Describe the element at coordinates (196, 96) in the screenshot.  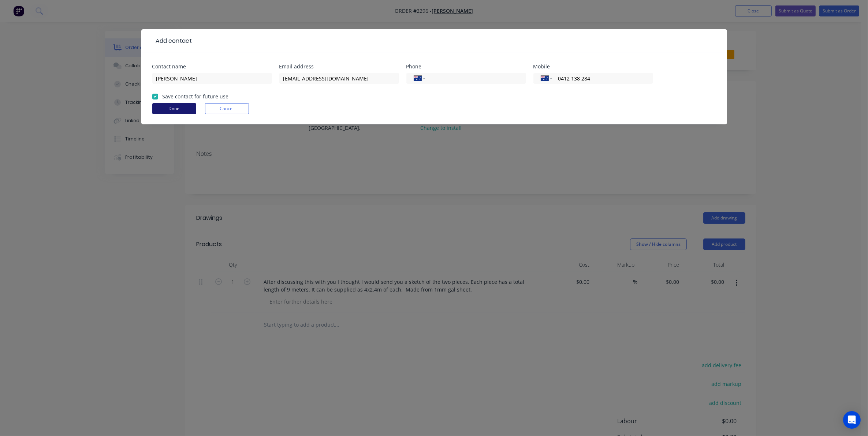
I see `label: Save contact for future use` at that location.